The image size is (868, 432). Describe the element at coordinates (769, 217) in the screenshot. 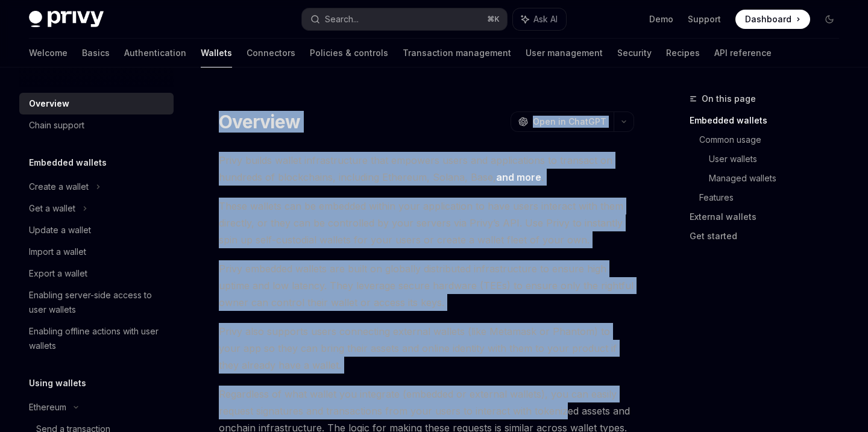

I see `a: External wallets` at that location.